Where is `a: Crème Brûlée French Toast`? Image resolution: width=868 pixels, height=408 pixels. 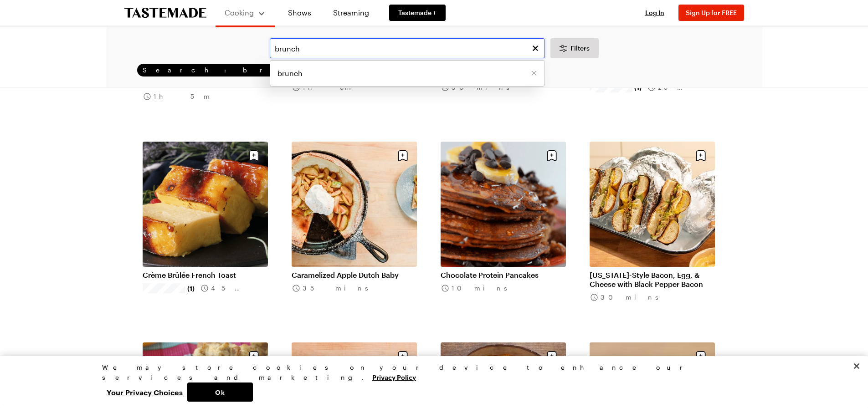 a: Crème Brûlée French Toast is located at coordinates (205, 275).